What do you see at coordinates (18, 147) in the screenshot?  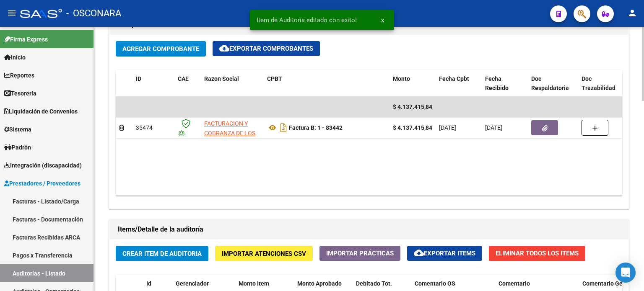 I see `span: Padrón` at bounding box center [18, 147].